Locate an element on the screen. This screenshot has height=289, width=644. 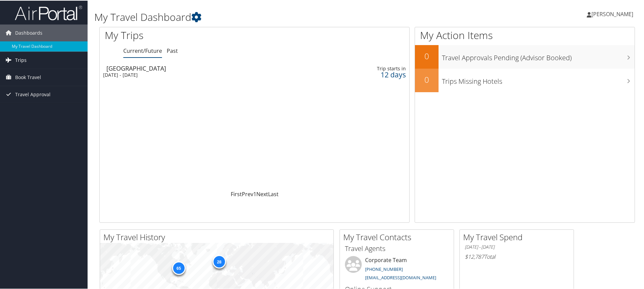
h2: My Travel Spend is located at coordinates (518, 237).